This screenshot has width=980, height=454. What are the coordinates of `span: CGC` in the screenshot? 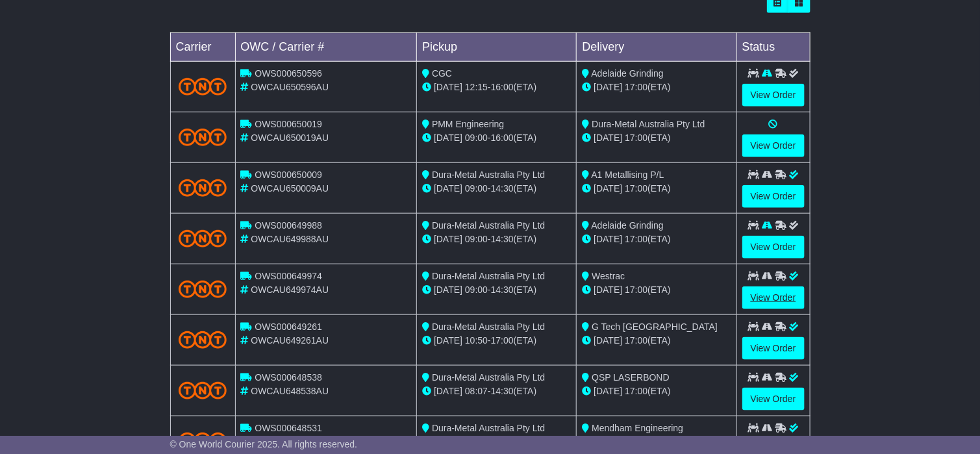 It's located at (442, 74).